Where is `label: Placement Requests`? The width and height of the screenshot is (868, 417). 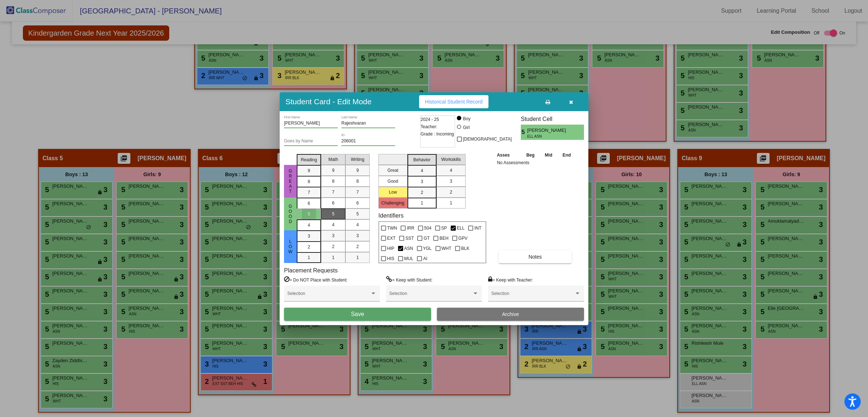
label: Placement Requests is located at coordinates (311, 270).